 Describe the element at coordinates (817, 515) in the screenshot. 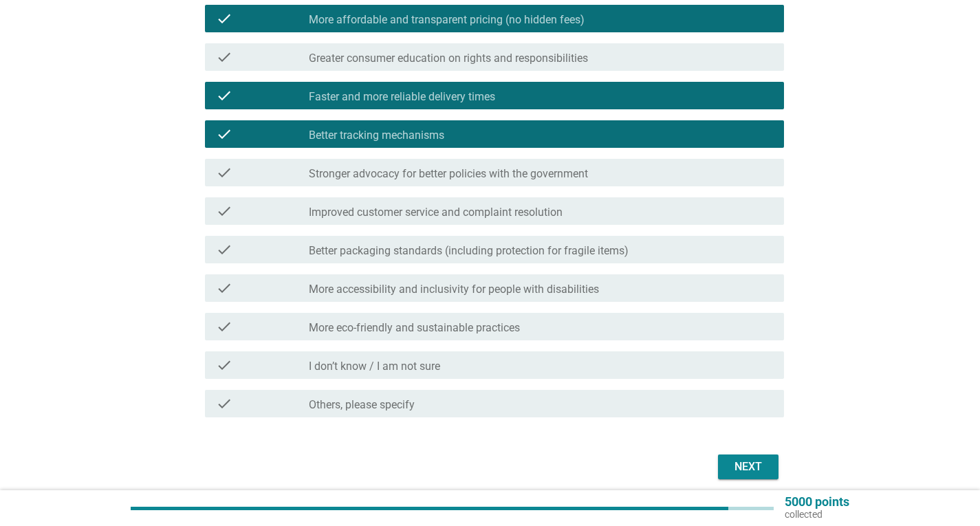

I see `p: collected` at that location.